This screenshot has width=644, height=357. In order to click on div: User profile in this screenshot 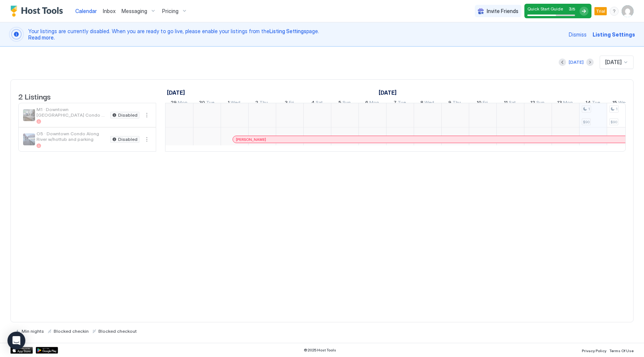, I will do `click(628, 11)`.